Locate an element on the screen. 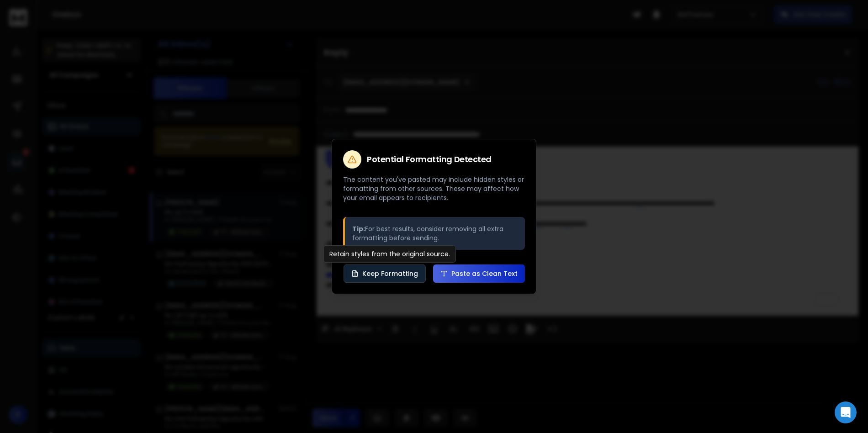 The height and width of the screenshot is (433, 868). p: The content you've pasted may include hidden styles or formatting from other sources. These may a... is located at coordinates (434, 189).